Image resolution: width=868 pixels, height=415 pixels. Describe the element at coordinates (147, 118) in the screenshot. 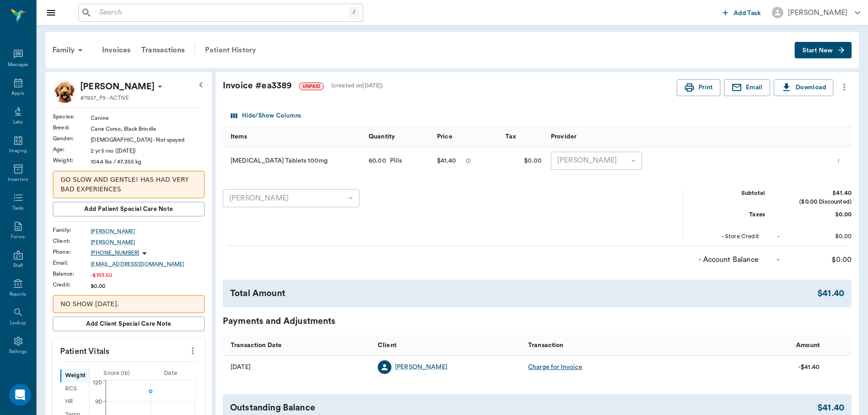

I see `div: Canine` at that location.